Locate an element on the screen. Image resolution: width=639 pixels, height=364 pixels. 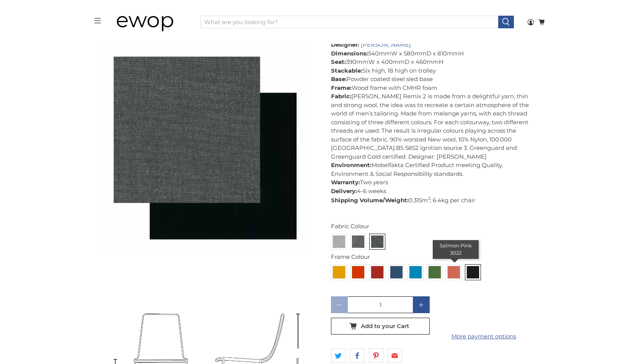
strong: Dimensions: is located at coordinates (350, 53).